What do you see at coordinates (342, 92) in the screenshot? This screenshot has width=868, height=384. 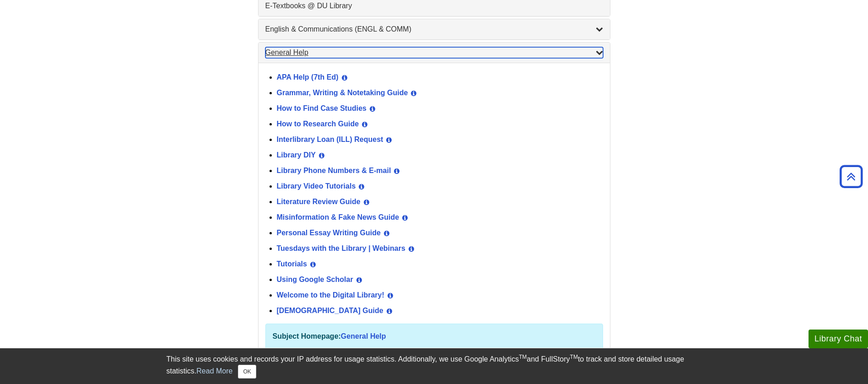 I see `a: Grammar, Writing & Notetaking Guide` at bounding box center [342, 92].